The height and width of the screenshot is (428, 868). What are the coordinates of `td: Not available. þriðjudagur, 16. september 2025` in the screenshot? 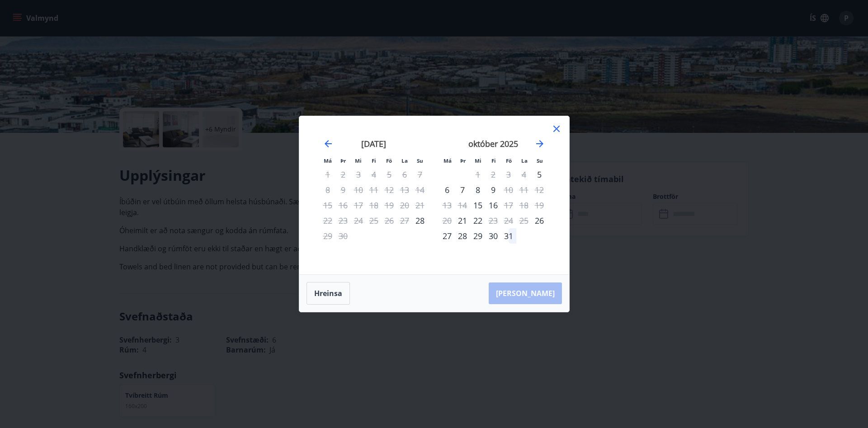 It's located at (343, 205).